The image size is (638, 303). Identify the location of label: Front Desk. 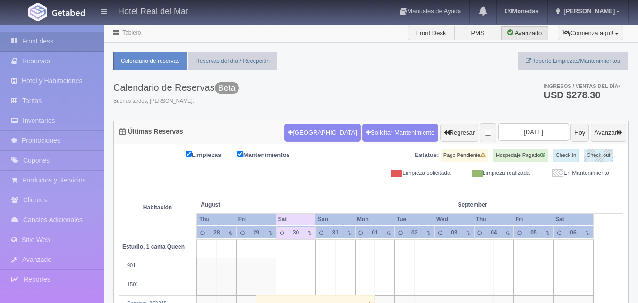
(431, 33).